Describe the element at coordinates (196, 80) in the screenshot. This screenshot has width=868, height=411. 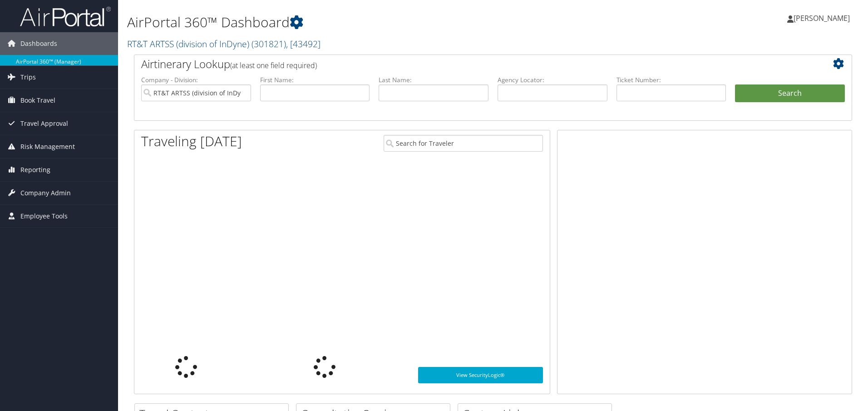
I see `label: Company - Division:` at that location.